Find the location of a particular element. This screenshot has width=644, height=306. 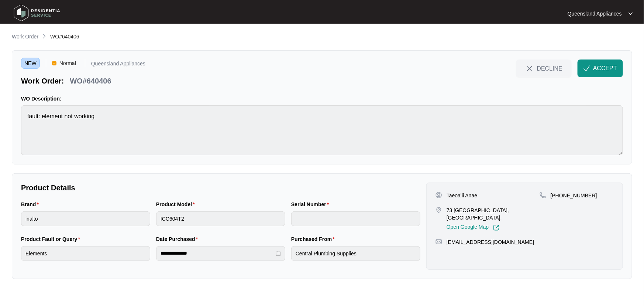

p: WO Description: is located at coordinates (322, 98).